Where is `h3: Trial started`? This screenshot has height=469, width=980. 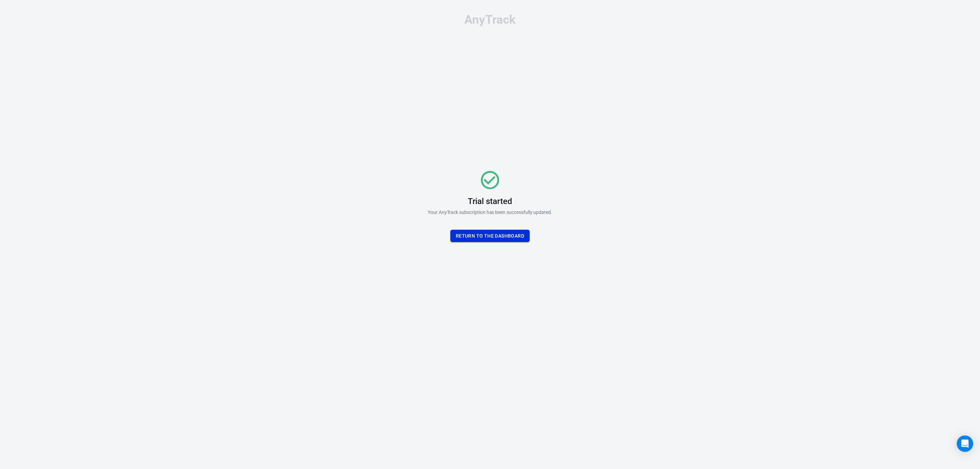
h3: Trial started is located at coordinates (490, 201).